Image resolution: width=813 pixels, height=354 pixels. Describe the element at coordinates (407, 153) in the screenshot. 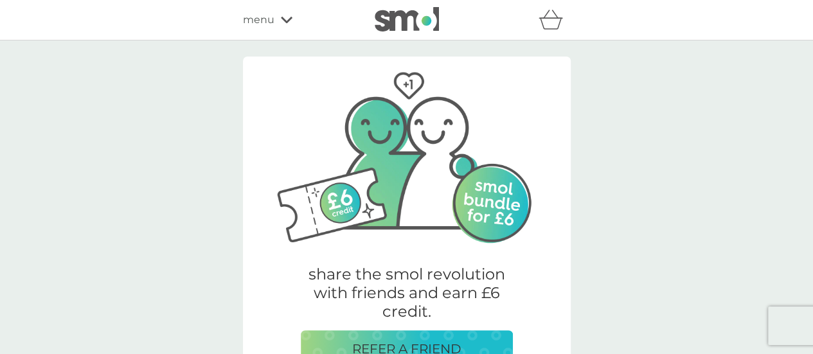

I see `img: Two friends, one with their arm around the other.` at that location.